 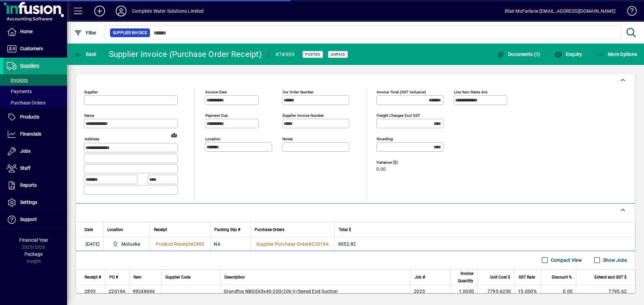 I want to click on td: 0.00, so click(x=559, y=292).